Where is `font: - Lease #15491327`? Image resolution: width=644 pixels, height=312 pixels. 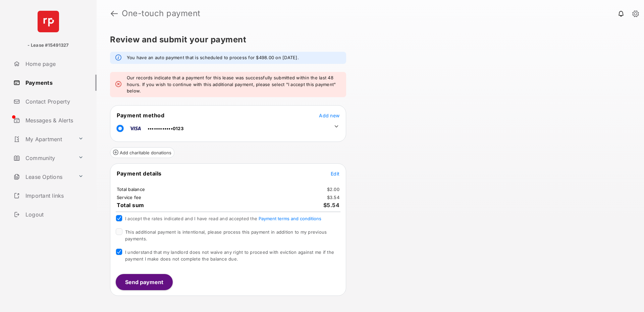 font: - Lease #15491327 is located at coordinates (48, 45).